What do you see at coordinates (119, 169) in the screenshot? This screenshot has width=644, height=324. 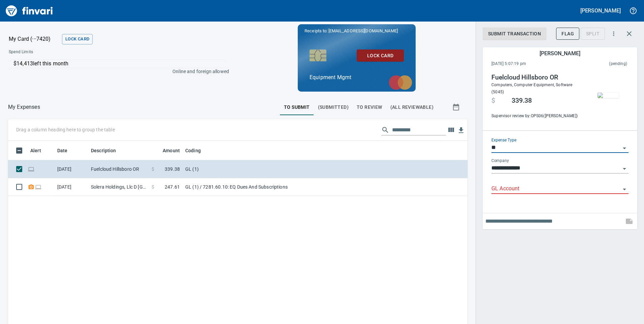 I see `td: Fuelcloud Hillsboro OR` at bounding box center [119, 169].